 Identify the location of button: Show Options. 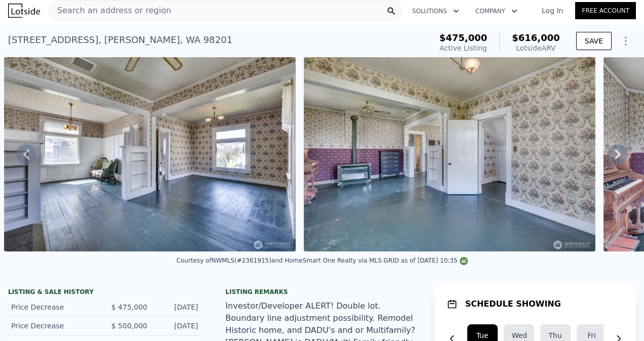
(626, 41).